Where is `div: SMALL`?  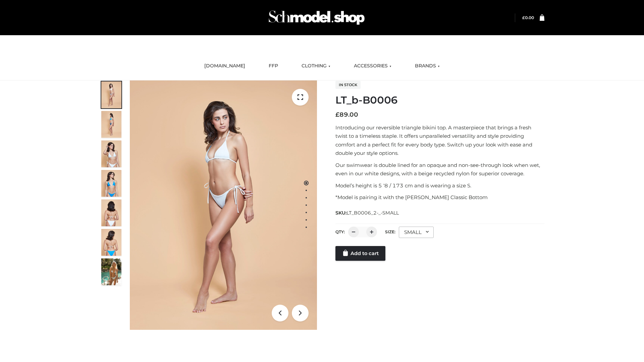 div: SMALL is located at coordinates (416, 233).